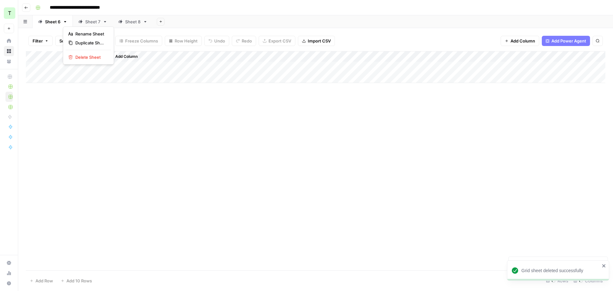 This screenshot has height=291, width=613. Describe the element at coordinates (557, 281) in the screenshot. I see `div: Rows` at that location.